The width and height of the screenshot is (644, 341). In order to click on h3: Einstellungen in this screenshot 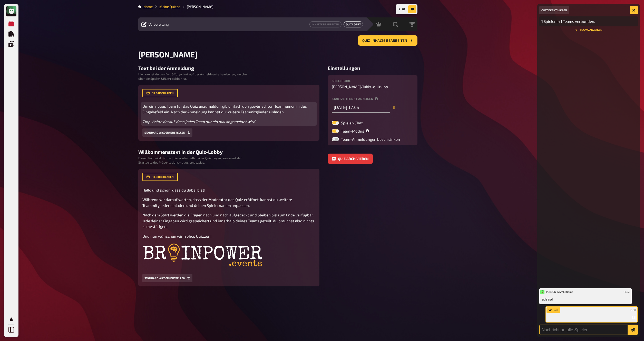, I will do `click(372, 68)`.